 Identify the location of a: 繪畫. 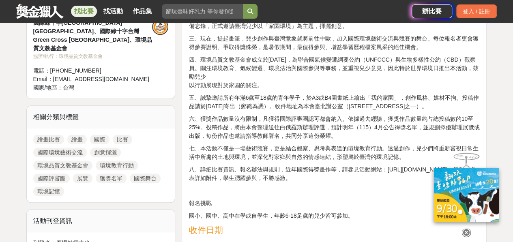
(77, 139).